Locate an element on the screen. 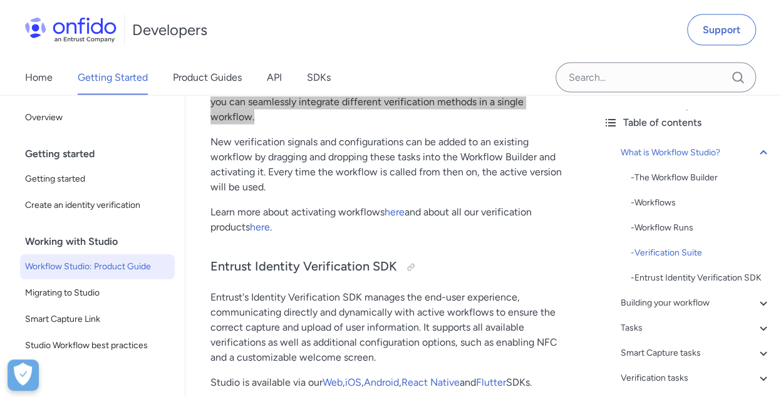 The image size is (781, 397). div: Tasks is located at coordinates (696, 328).